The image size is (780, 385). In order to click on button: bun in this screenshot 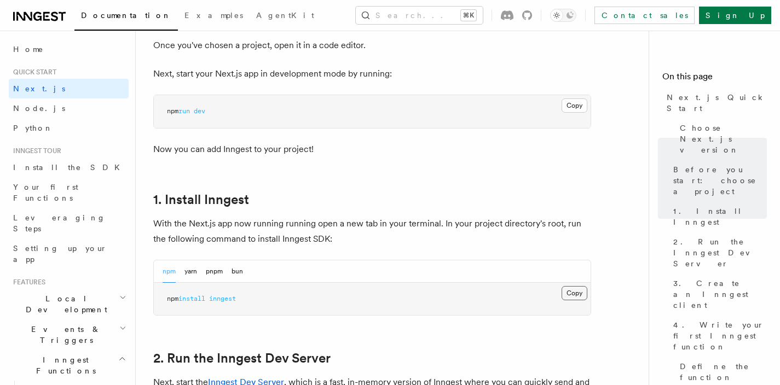, I will do `click(237, 271)`.